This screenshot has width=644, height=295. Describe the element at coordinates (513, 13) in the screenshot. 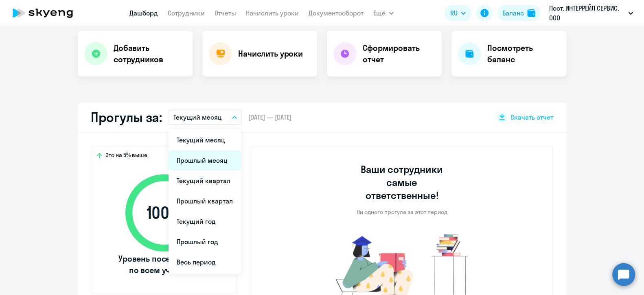

I see `div: Баланс` at that location.